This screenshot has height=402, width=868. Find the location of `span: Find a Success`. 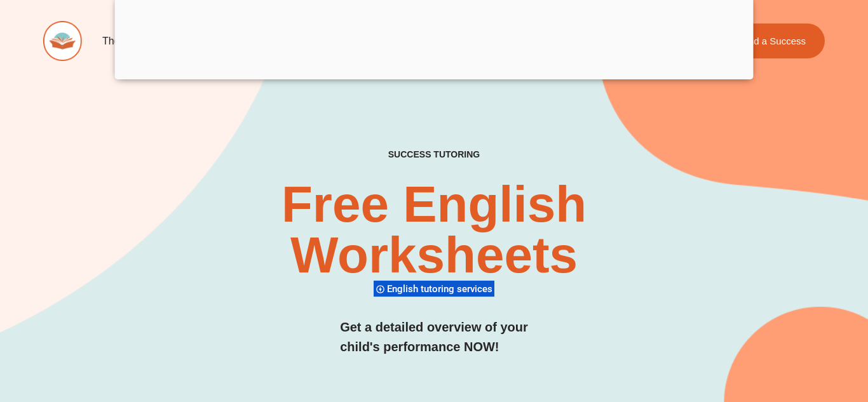

span: Find a Success is located at coordinates (773, 41).